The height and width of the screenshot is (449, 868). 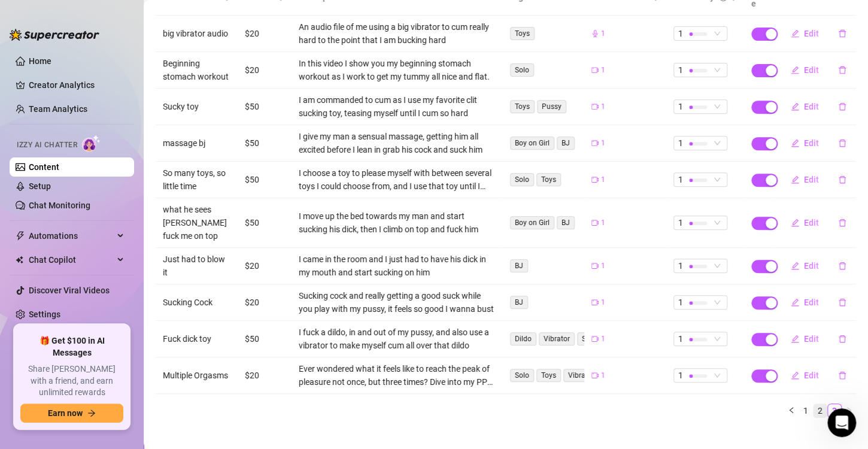 I want to click on div: In this video I show you my beginning stomach workout as I work to get my tummy all nice and flat., so click(x=396, y=70).